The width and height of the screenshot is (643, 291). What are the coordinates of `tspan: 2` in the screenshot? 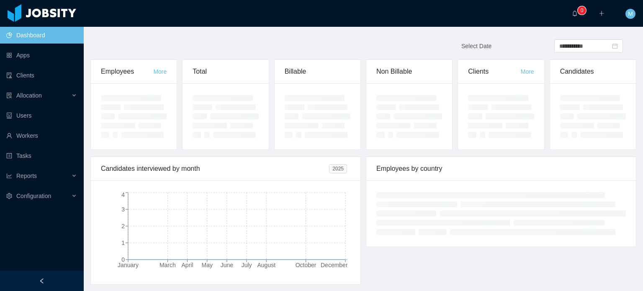 It's located at (123, 226).